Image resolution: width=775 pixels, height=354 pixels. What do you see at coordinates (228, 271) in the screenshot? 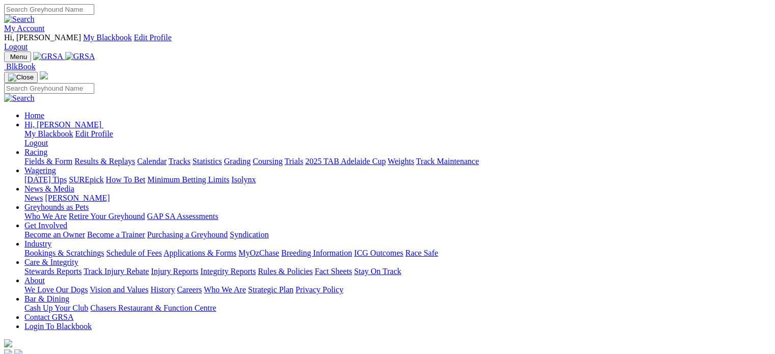
I see `a: Integrity Reports` at bounding box center [228, 271].